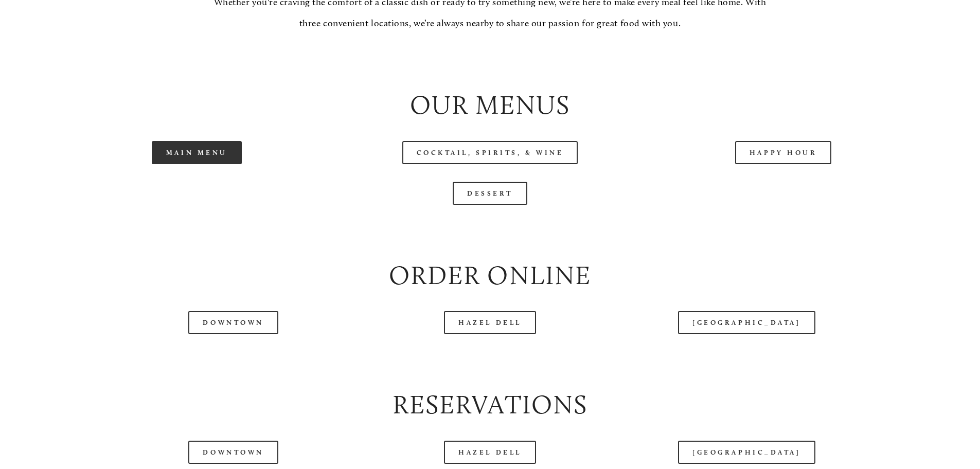 This screenshot has height=469, width=980. What do you see at coordinates (784, 152) in the screenshot?
I see `a: Happy Hour` at bounding box center [784, 152].